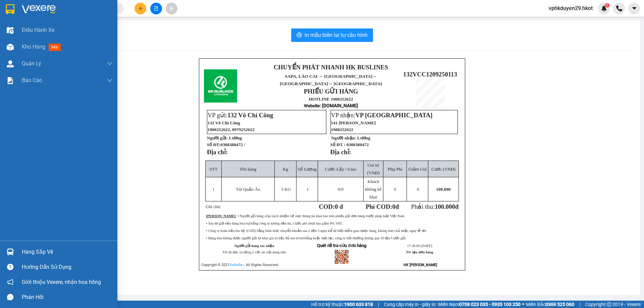  Describe the element at coordinates (550, 304) in the screenshot. I see `span: Miền Bắc` at that location.